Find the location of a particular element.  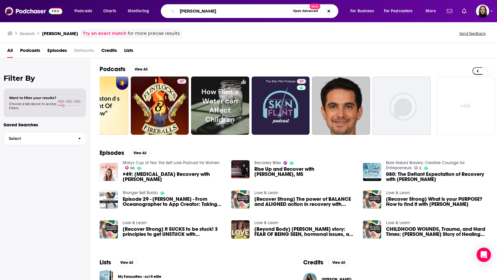

a: Rise Up and Recover with Jessica Flint, MS is located at coordinates (240, 169).